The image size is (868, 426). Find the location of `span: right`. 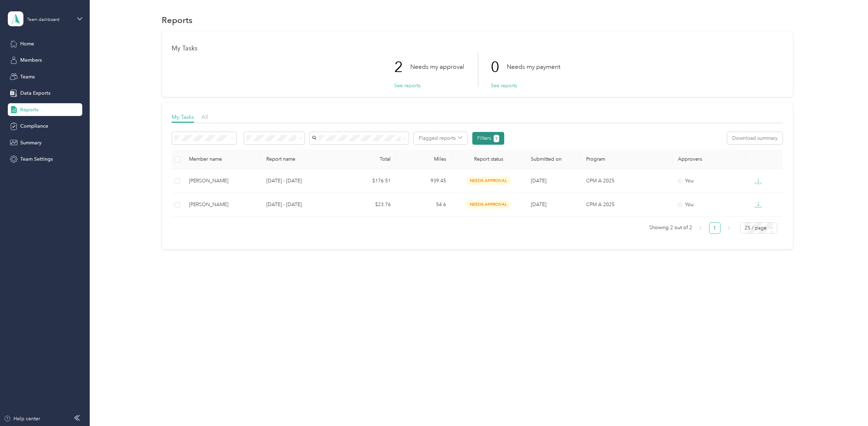

span: right is located at coordinates (729, 228).